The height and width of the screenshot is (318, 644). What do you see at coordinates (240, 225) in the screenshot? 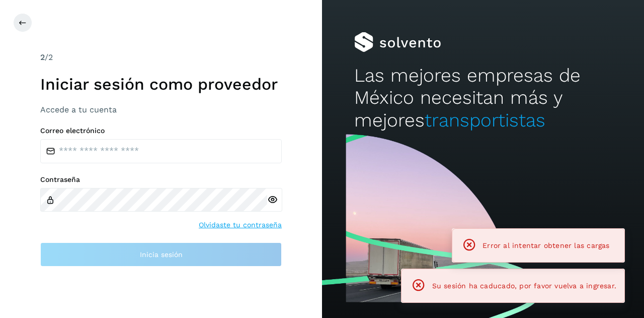
I see `a: Olvidaste tu contraseña` at bounding box center [240, 225].